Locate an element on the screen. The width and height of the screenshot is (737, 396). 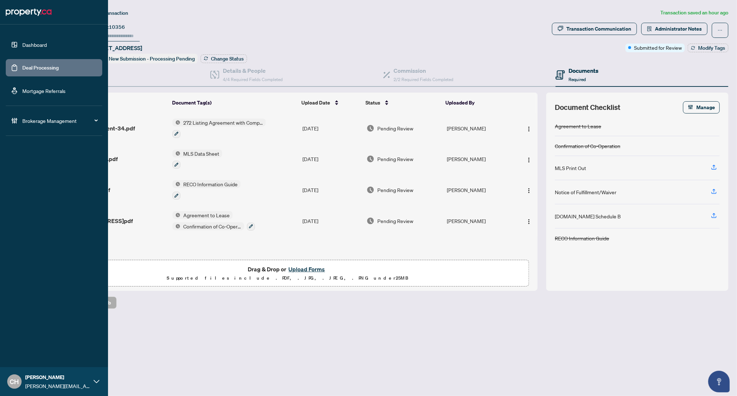
span: RECO Information Guide is located at coordinates (210, 184).